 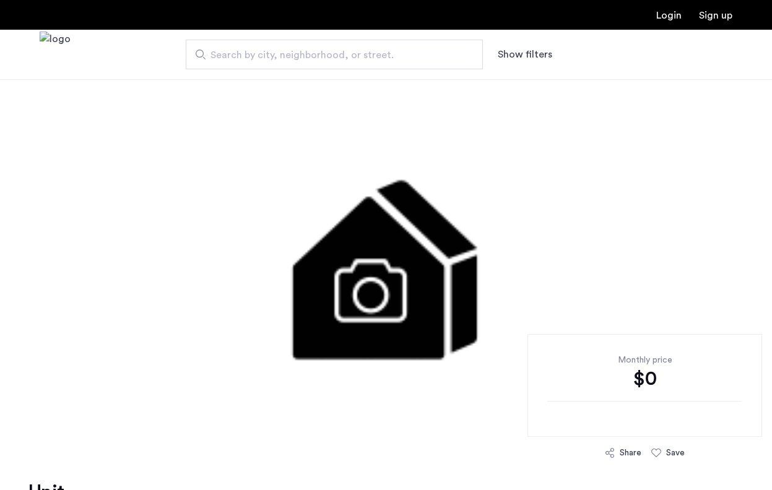 I want to click on div: $0, so click(x=645, y=379).